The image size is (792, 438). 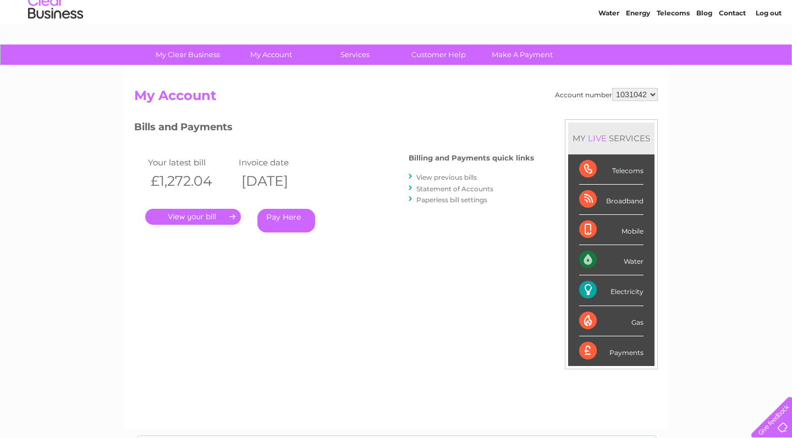 I want to click on div: Telecoms, so click(x=611, y=169).